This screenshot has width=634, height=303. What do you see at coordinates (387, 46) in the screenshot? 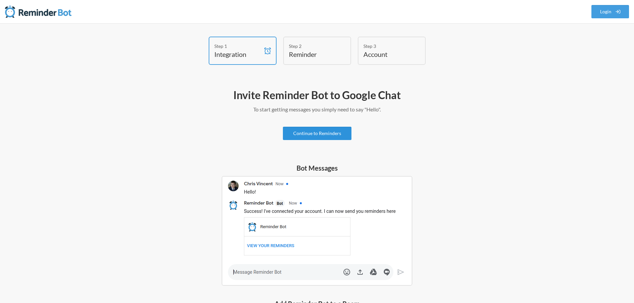
I see `div: Step 3` at bounding box center [387, 46].